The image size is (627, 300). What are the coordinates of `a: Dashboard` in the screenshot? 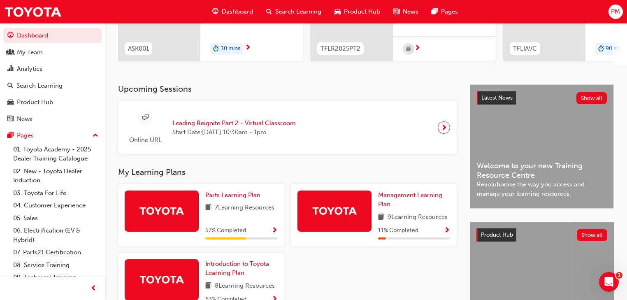 It's located at (52, 35).